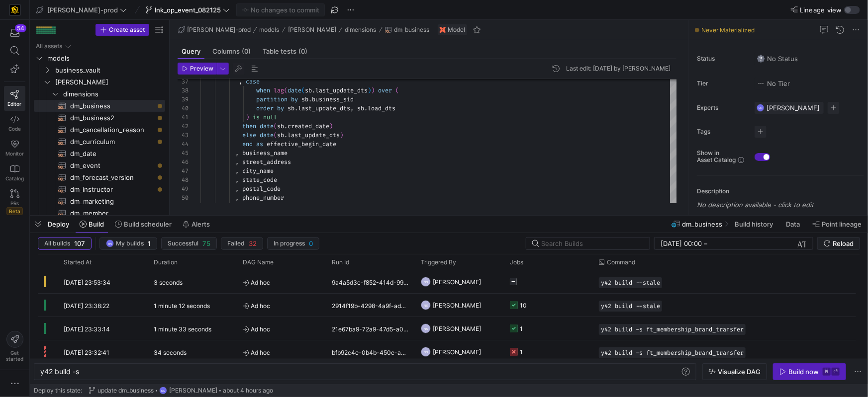 Image resolution: width=868 pixels, height=397 pixels. Describe the element at coordinates (774, 84) in the screenshot. I see `span: No Tier` at that location.